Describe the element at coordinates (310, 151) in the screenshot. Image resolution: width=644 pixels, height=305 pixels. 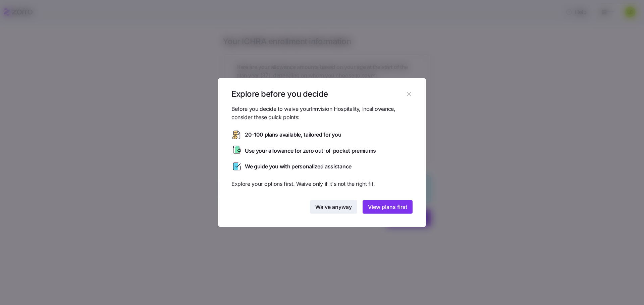
I see `span: Use your allowance for zero out-of-pocket premiums` at that location.